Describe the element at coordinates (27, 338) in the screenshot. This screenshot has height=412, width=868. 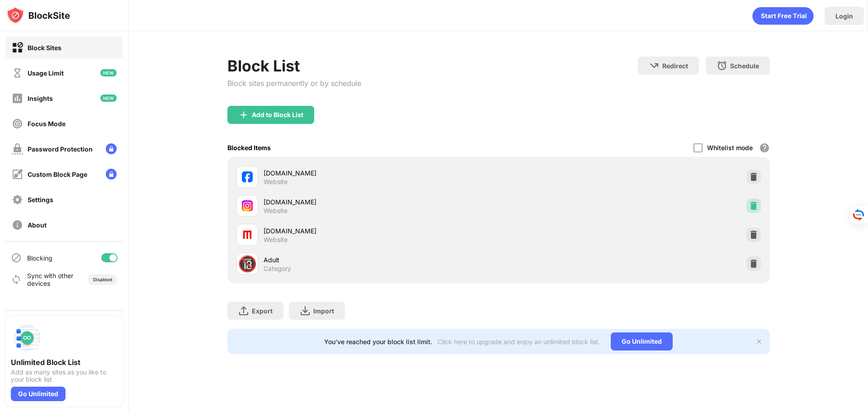
I see `img: push-block-list.svg` at that location.